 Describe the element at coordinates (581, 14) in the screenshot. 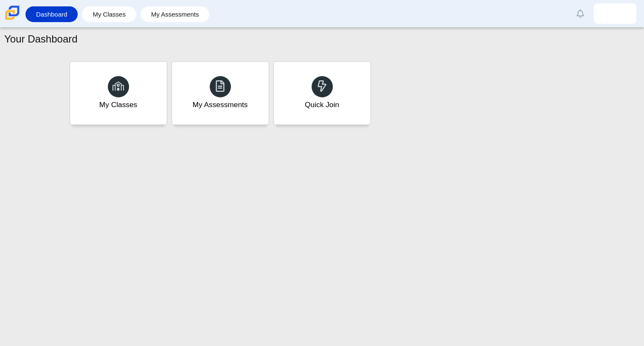

I see `a: Alerts` at that location.